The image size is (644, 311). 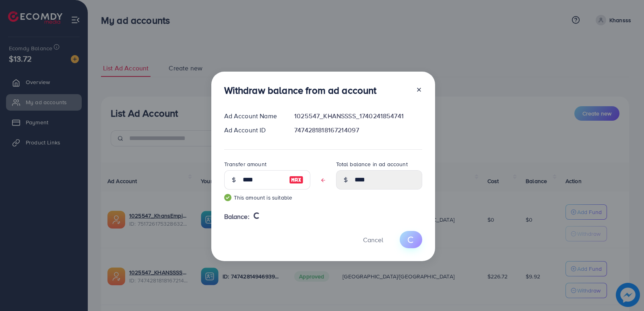 What do you see at coordinates (228, 197) in the screenshot?
I see `img: guide` at bounding box center [228, 197].